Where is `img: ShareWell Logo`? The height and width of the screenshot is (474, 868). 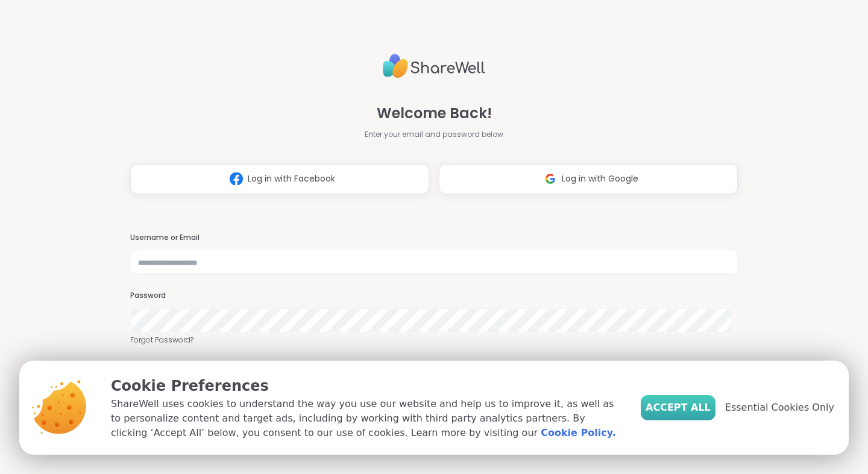 img: ShareWell Logo is located at coordinates (434, 66).